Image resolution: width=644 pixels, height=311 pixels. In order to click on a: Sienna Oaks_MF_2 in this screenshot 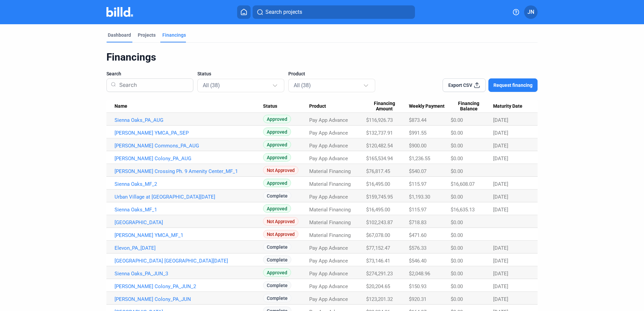, I will do `click(189, 184)`.